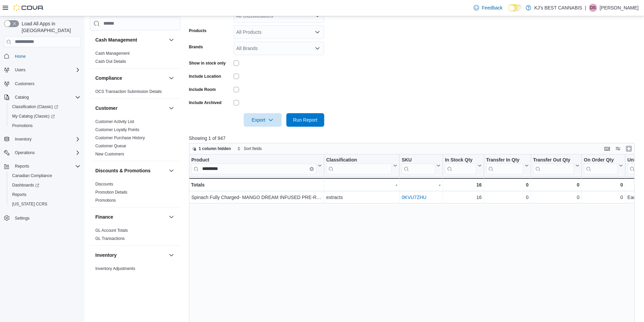 This screenshot has width=644, height=322. Describe the element at coordinates (115, 269) in the screenshot. I see `a: Inventory Adjustments` at that location.